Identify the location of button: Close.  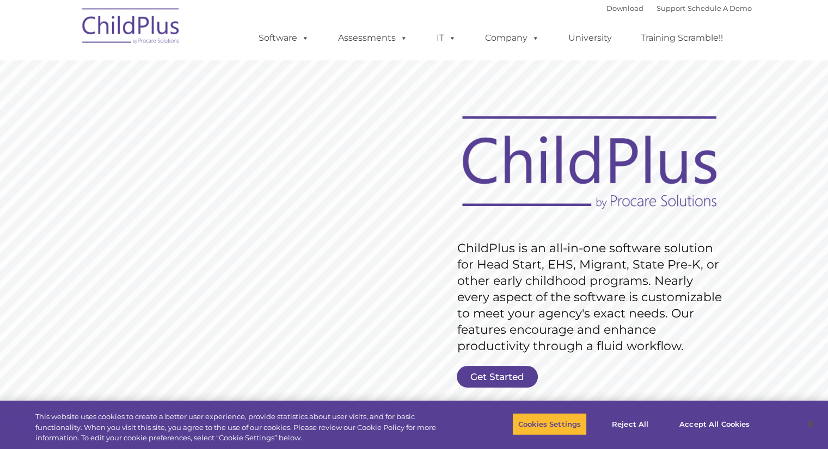
(810, 424).